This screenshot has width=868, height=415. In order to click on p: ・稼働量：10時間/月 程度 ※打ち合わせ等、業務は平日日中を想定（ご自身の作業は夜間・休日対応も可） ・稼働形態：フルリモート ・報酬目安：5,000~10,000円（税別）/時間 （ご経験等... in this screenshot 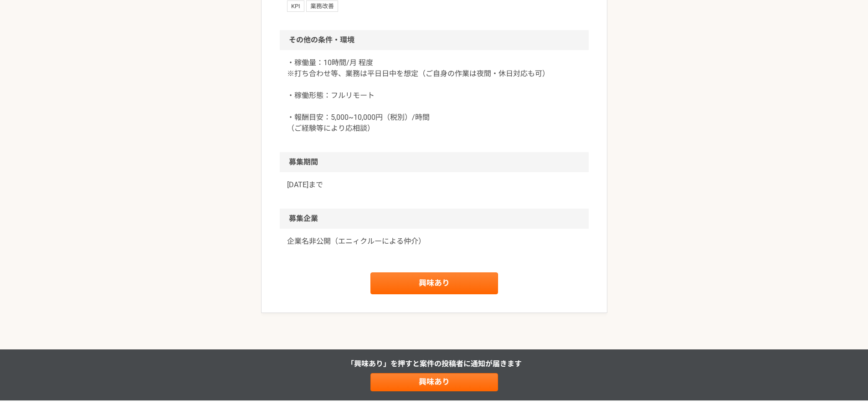, I will do `click(434, 96)`.